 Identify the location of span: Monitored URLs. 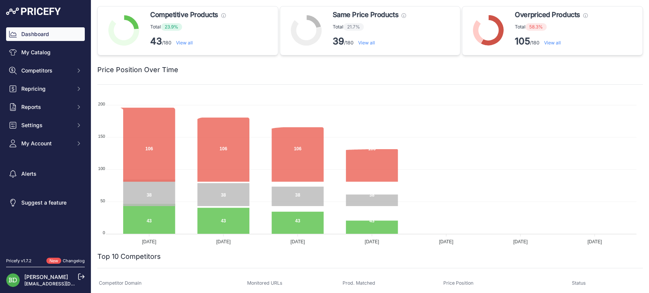
(264, 283).